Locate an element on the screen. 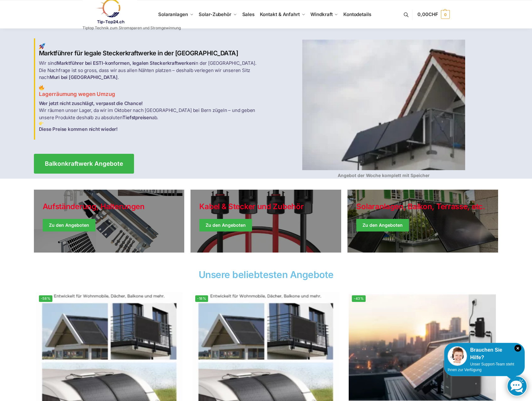 This screenshot has width=532, height=401. h3: Lagerräumung wegen Umzug is located at coordinates (151, 91).